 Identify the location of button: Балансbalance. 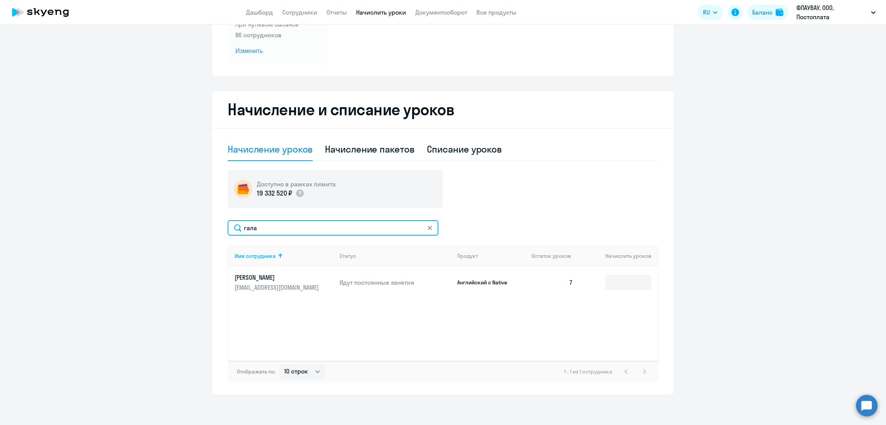
(768, 12).